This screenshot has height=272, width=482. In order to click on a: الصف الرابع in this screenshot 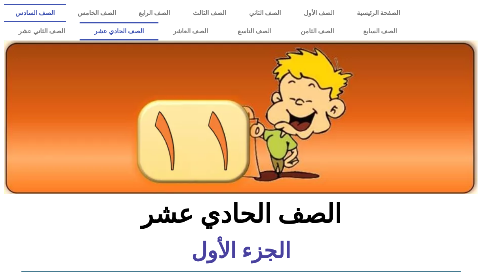, I will do `click(154, 13)`.